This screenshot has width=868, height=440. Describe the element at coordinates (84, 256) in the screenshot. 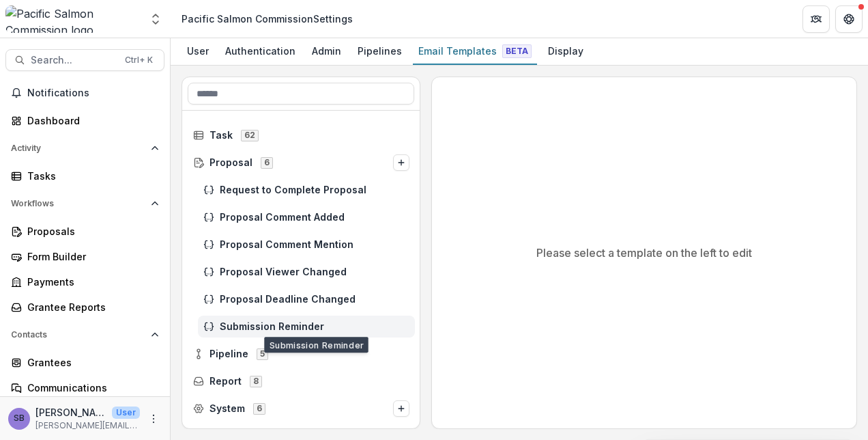

I see `a: Form Builder` at that location.